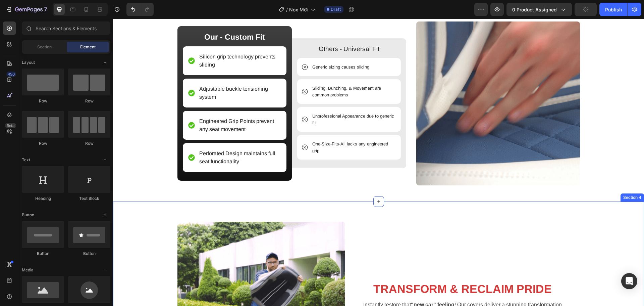 The height and width of the screenshot is (306, 644). Describe the element at coordinates (26, 160) in the screenshot. I see `span: Text` at that location.